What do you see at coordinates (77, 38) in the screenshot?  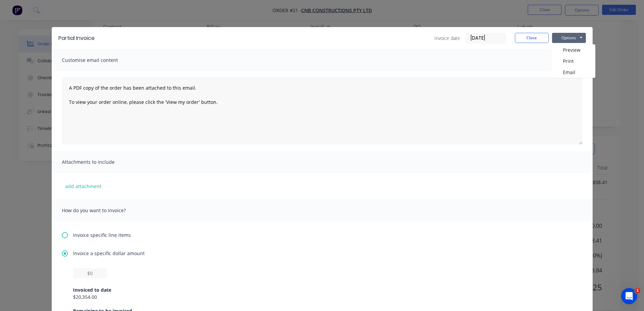 I see `div: Partial Invoice` at bounding box center [77, 38].